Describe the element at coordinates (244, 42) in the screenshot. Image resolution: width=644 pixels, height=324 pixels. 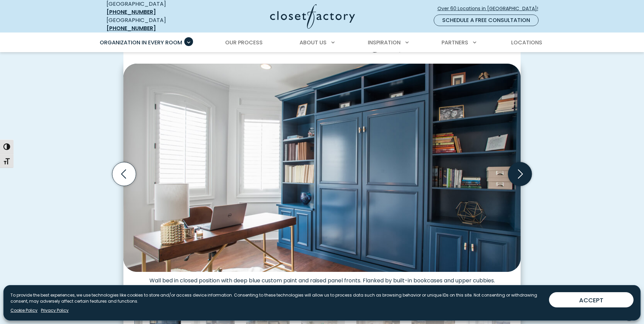
I see `span: Our Process` at that location.